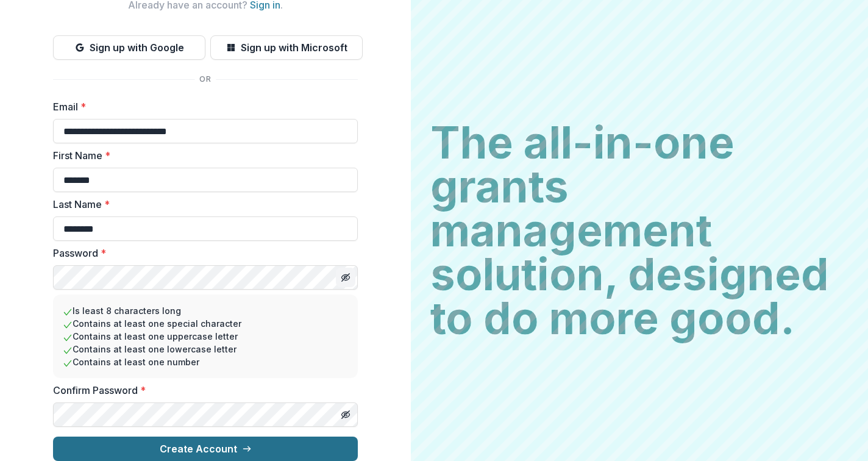 This screenshot has height=461, width=868. Describe the element at coordinates (202, 156) in the screenshot. I see `label: First Name` at that location.